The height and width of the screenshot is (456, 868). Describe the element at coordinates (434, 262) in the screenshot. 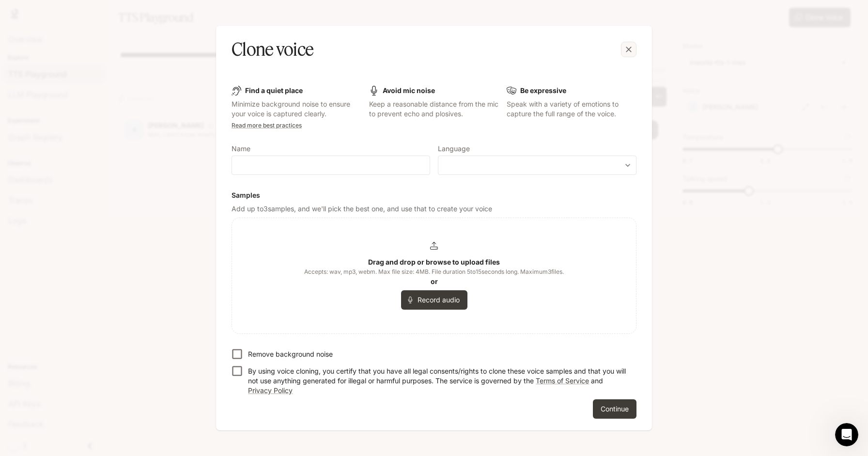

I see `b: Drag and drop or browse to upload files` at that location.